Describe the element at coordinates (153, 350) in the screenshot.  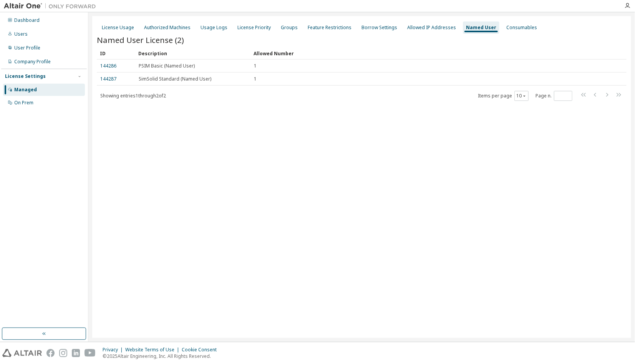
I see `div: Website Terms of Use` at that location.